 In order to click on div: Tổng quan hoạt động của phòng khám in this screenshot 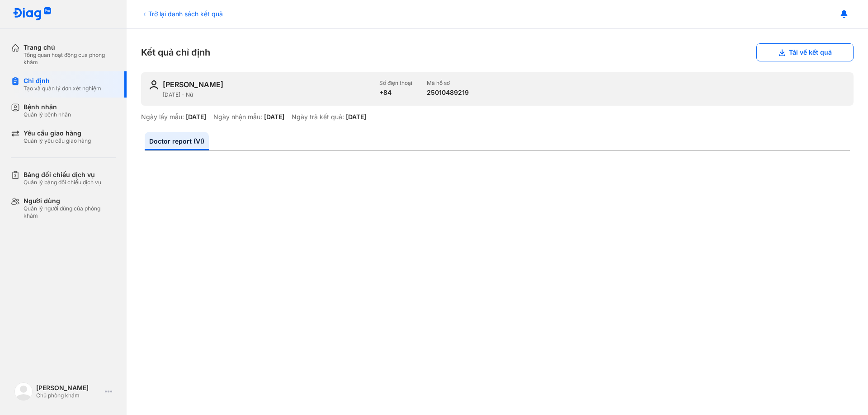, I will do `click(70, 59)`.